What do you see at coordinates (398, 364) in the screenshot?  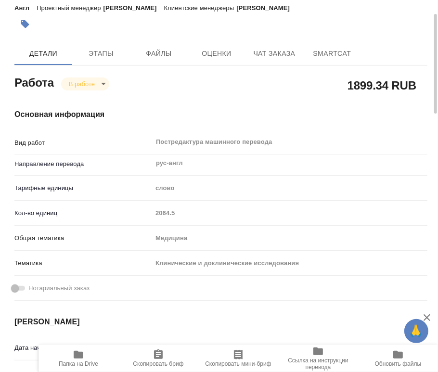 I see `span: Обновить файлы` at bounding box center [398, 364].